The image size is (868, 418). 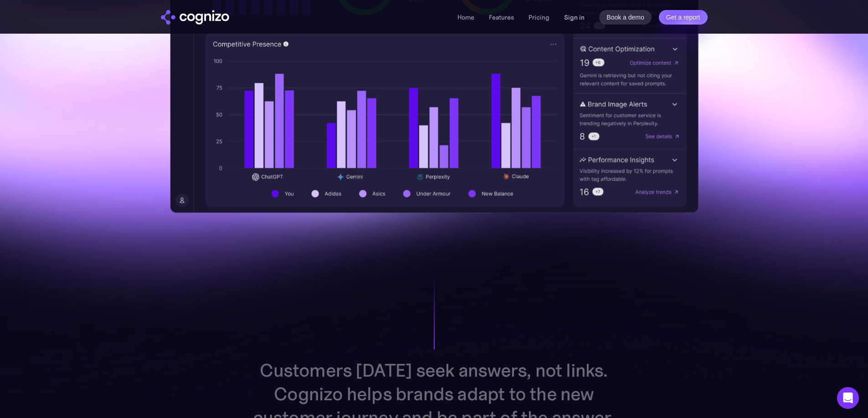 What do you see at coordinates (466, 18) in the screenshot?
I see `a: Home` at bounding box center [466, 18].